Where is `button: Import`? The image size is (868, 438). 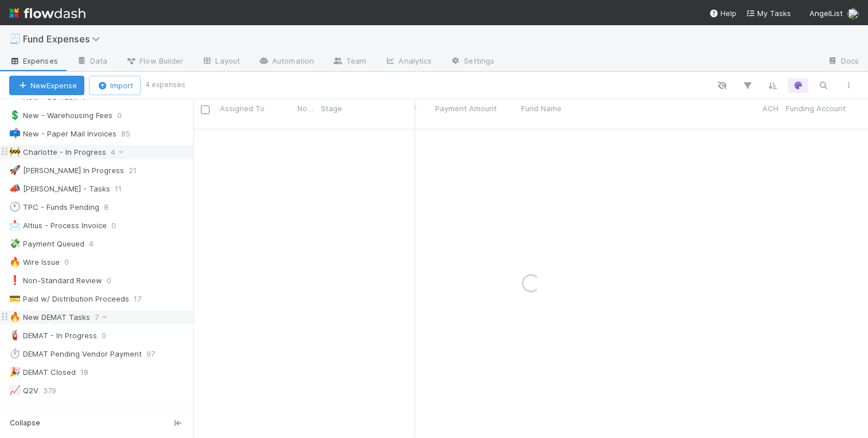
button: Import is located at coordinates (115, 86).